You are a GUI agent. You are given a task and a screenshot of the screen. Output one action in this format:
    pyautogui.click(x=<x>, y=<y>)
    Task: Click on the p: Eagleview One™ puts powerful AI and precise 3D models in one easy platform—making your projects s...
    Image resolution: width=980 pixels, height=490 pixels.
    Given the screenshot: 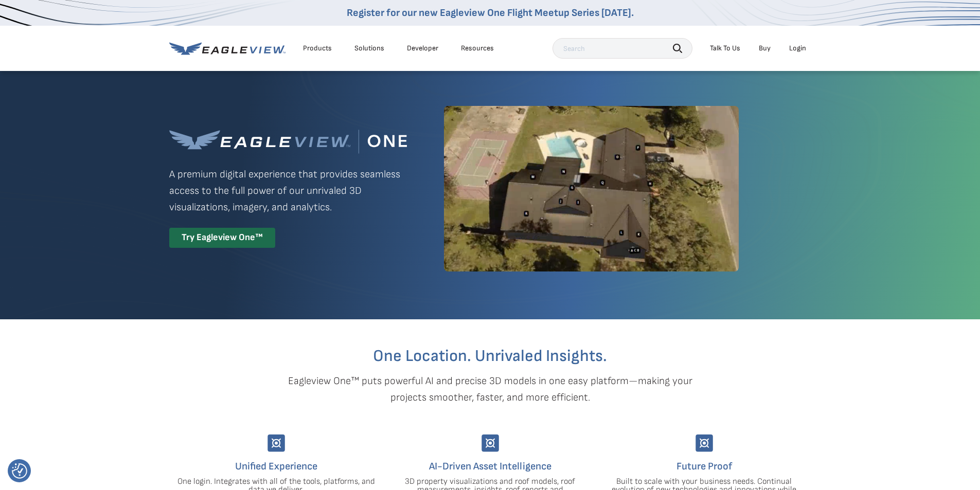 What is the action you would take?
    pyautogui.click(x=490, y=389)
    